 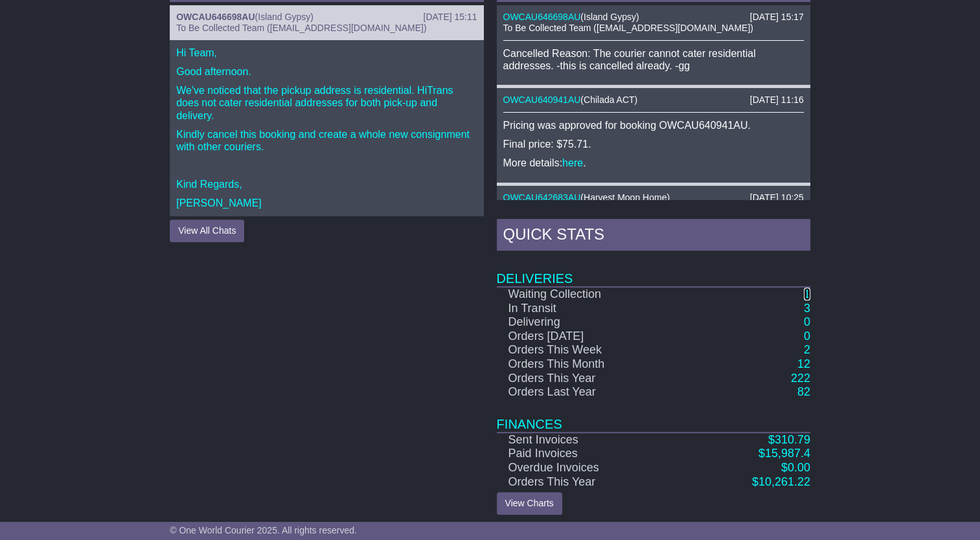 What do you see at coordinates (542, 100) in the screenshot?
I see `a: OWCAU640941AU` at bounding box center [542, 100].